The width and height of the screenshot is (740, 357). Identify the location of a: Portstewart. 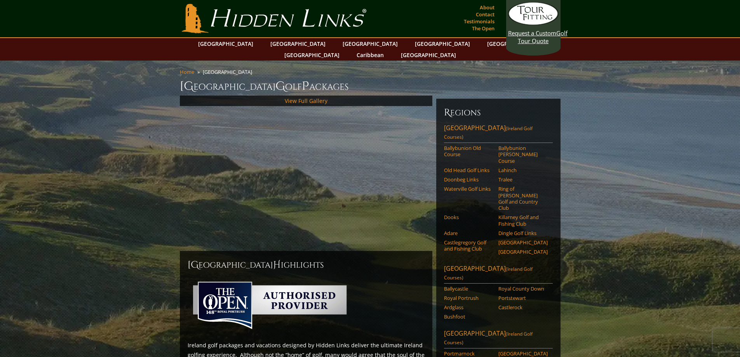
(523, 298).